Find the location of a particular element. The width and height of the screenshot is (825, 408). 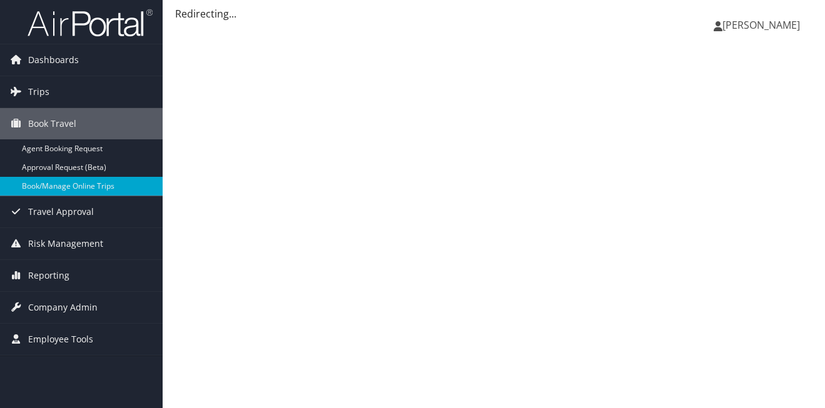

span: Trips is located at coordinates (39, 92).